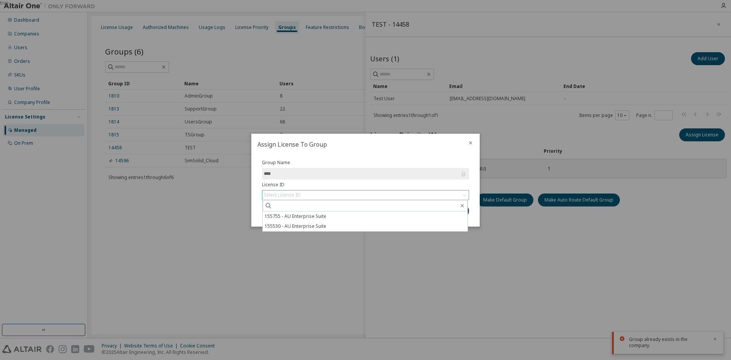 This screenshot has height=360, width=731. What do you see at coordinates (366, 163) in the screenshot?
I see `label: Group Name` at bounding box center [366, 163].